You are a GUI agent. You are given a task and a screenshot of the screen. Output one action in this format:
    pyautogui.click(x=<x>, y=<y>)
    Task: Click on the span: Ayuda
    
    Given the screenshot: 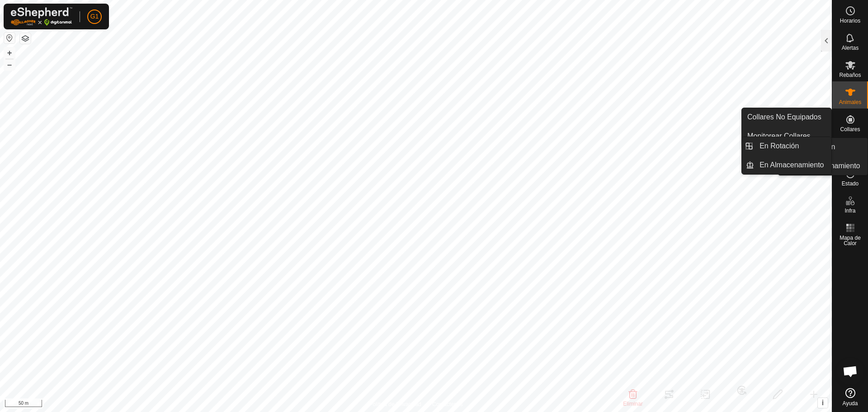 What is the action you would take?
    pyautogui.click(x=850, y=403)
    